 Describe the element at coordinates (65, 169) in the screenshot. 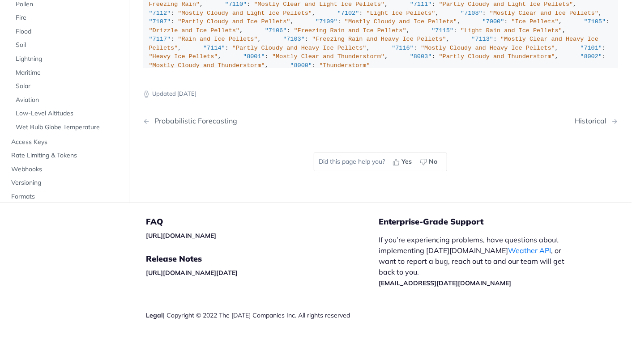

I see `a: Webhooks` at that location.